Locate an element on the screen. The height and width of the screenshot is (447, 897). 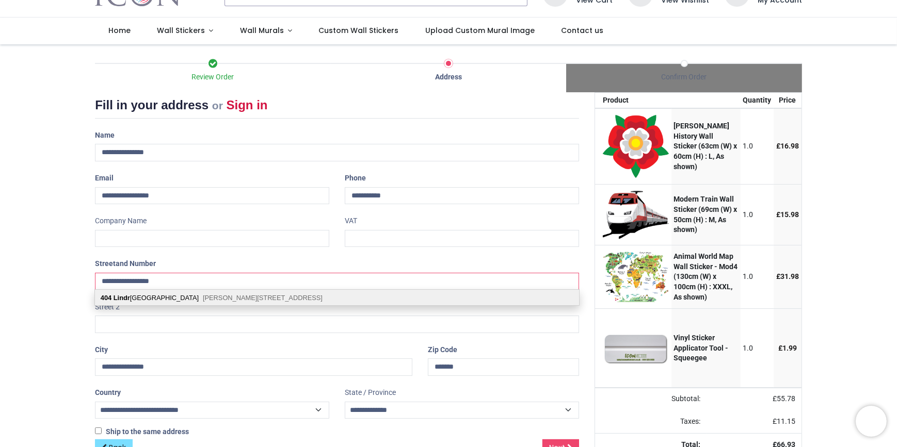
label: Phone is located at coordinates (355, 179).